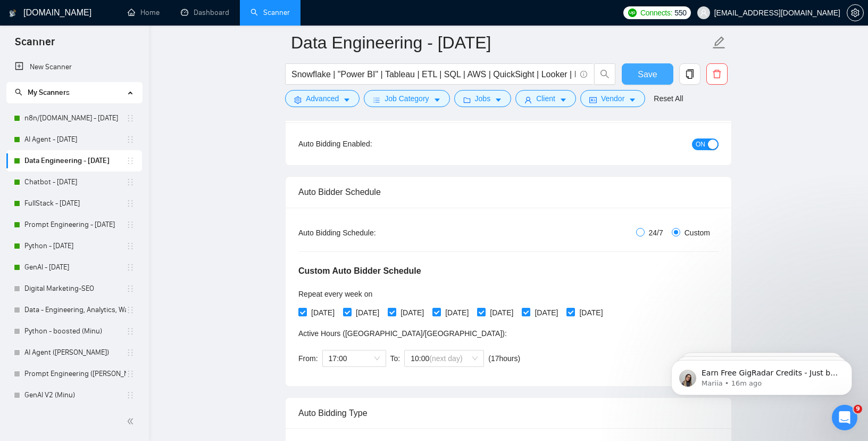 The height and width of the screenshot is (441, 868). Describe the element at coordinates (467, 100) in the screenshot. I see `span: folder` at that location.